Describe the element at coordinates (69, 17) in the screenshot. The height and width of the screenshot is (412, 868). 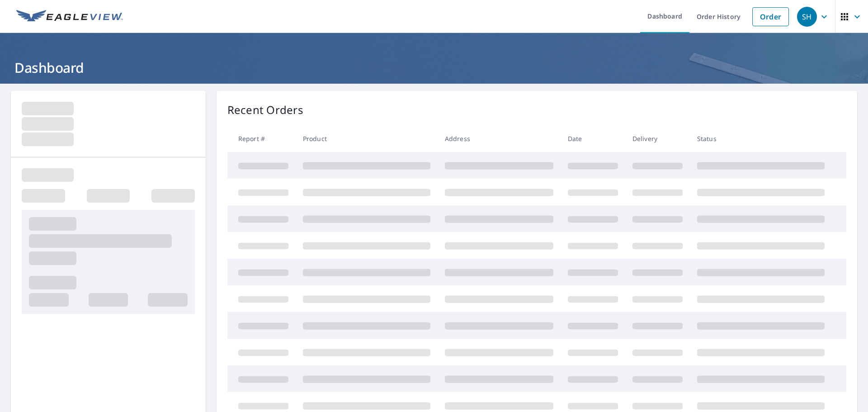
I see `img: EV Logo` at that location.